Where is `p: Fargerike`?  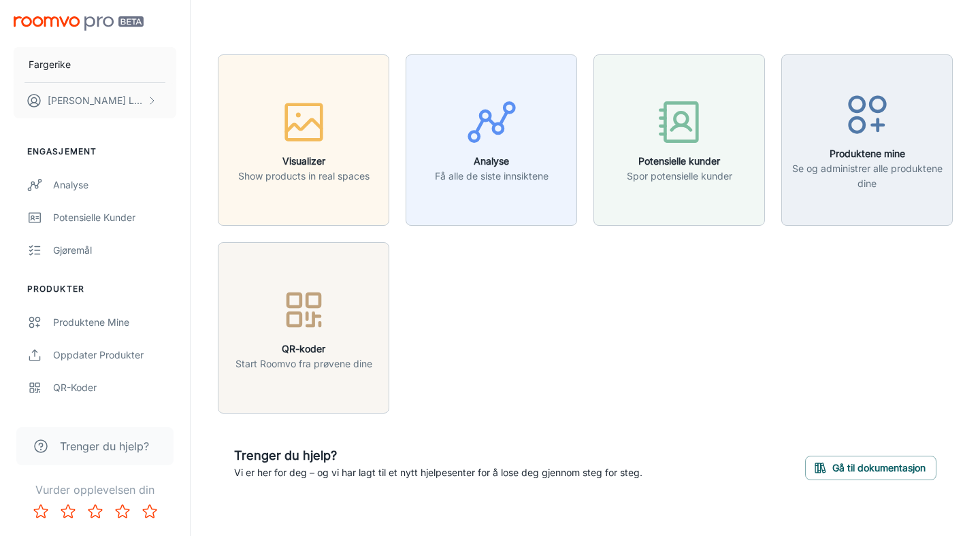
p: Fargerike is located at coordinates (50, 65).